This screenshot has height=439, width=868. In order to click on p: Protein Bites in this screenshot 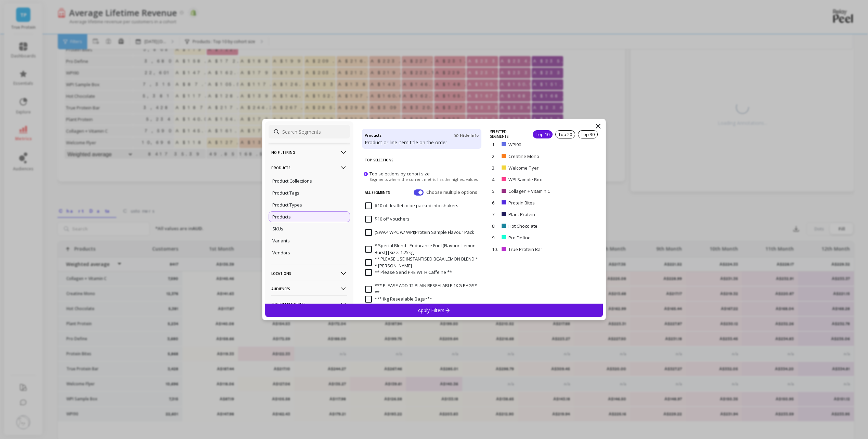, I will do `click(537, 203)`.